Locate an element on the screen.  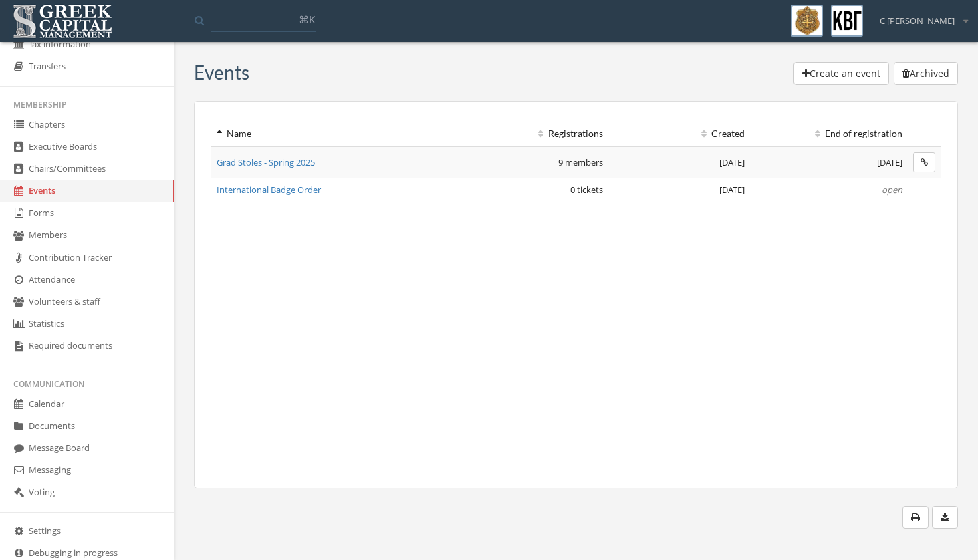
span: ⌘K is located at coordinates (306, 20).